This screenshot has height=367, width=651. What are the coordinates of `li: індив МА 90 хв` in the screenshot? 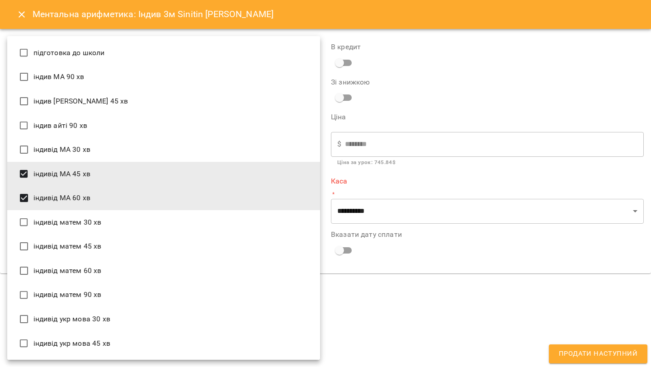 It's located at (164, 77).